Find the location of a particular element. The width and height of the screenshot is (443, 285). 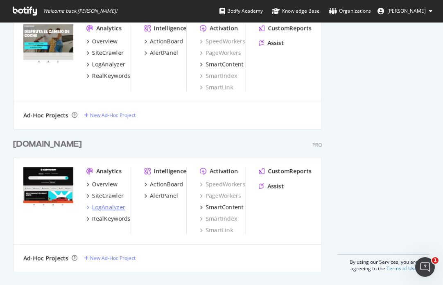

div: Pro is located at coordinates (317, 145).